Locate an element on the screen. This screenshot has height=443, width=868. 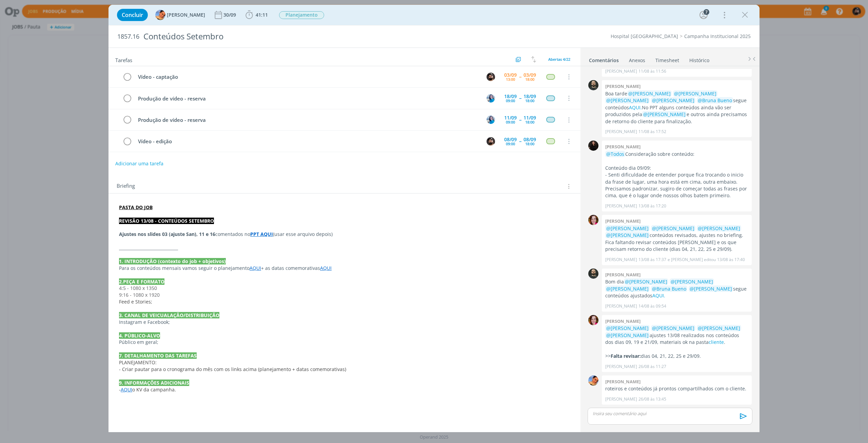
span: - Criar pautar para o cronograma do mês com os links acima (planejamento + datas comemorativas) is located at coordinates (233, 369).